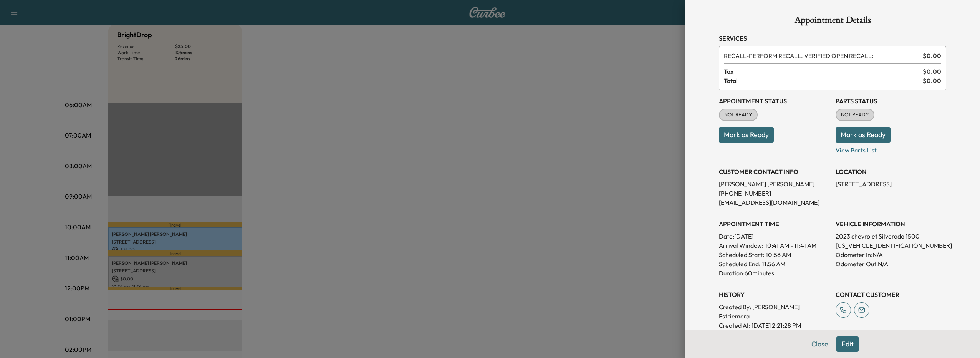 The height and width of the screenshot is (358, 980). What do you see at coordinates (820, 344) in the screenshot?
I see `button: Close` at bounding box center [820, 344].